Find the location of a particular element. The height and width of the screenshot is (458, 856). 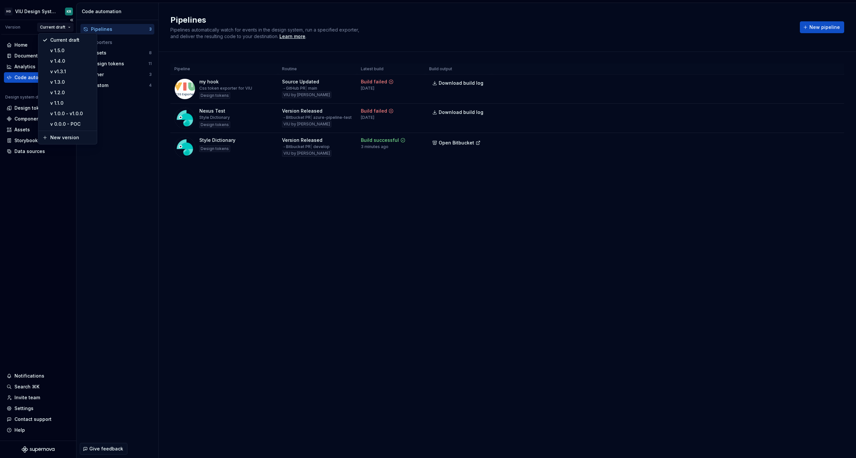

div: v 1.4.0 is located at coordinates (72, 61).